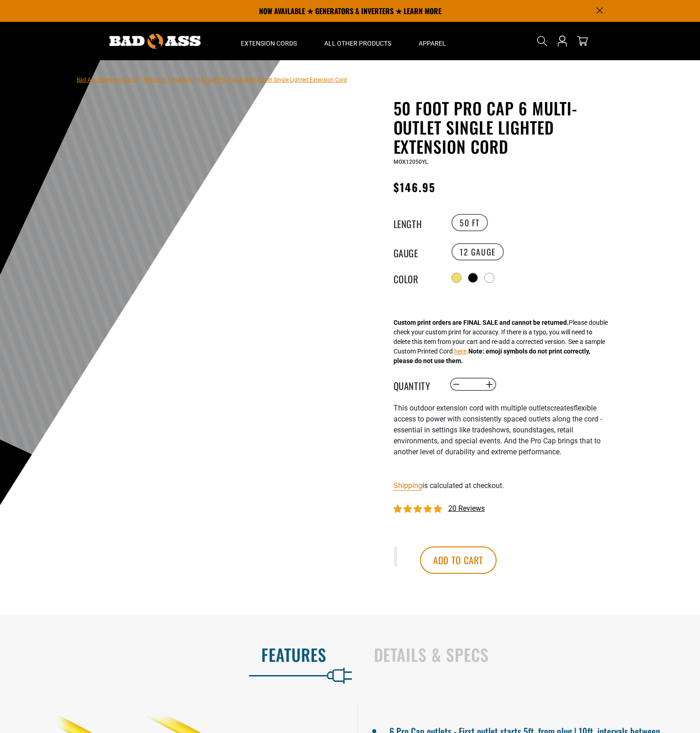  I want to click on span: Extension Cords, so click(269, 43).